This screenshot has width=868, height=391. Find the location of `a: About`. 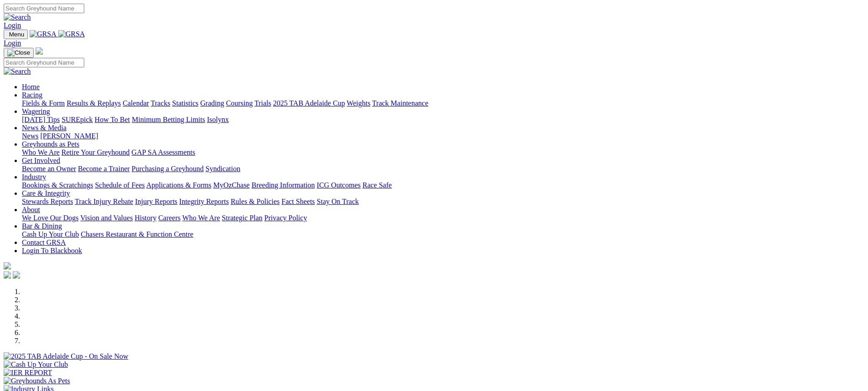

a: About is located at coordinates (31, 210).